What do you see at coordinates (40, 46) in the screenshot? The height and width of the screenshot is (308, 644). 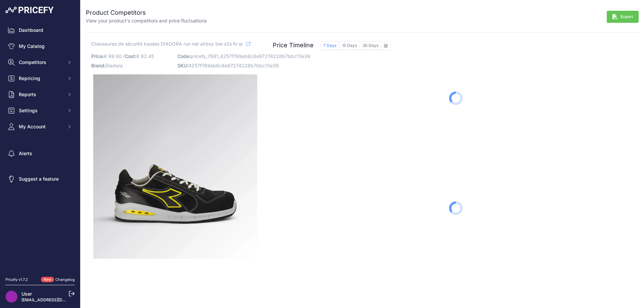 I see `a: My Catalog` at bounding box center [40, 46].